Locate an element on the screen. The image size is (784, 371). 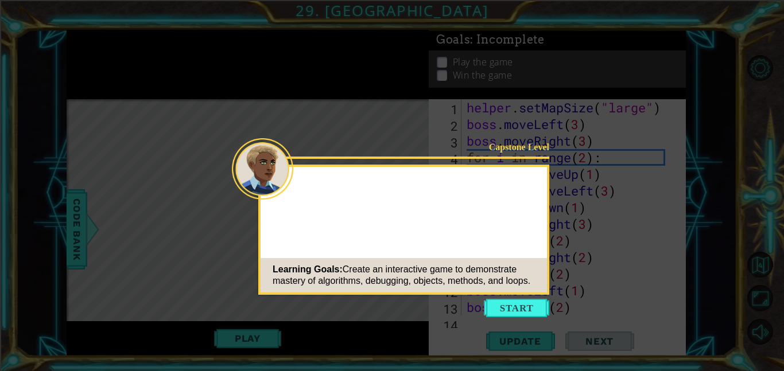
div: Delete is located at coordinates (392, 41).